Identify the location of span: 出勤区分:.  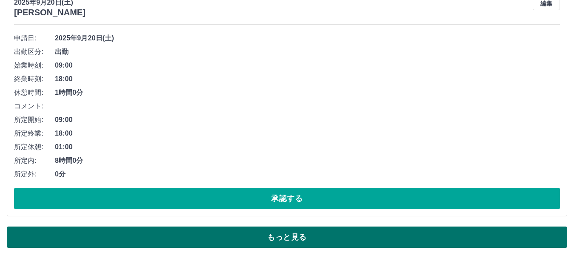
(34, 52).